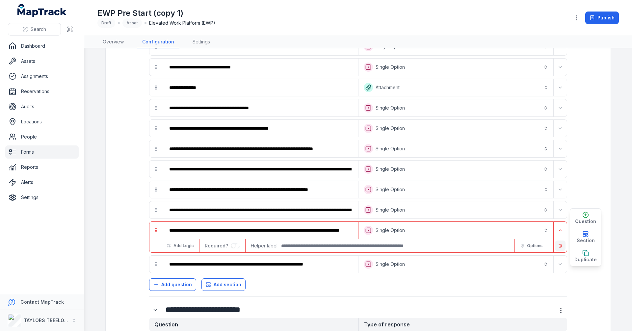 Image resolution: width=632 pixels, height=331 pixels. What do you see at coordinates (42, 122) in the screenshot?
I see `a: Locations` at bounding box center [42, 122].